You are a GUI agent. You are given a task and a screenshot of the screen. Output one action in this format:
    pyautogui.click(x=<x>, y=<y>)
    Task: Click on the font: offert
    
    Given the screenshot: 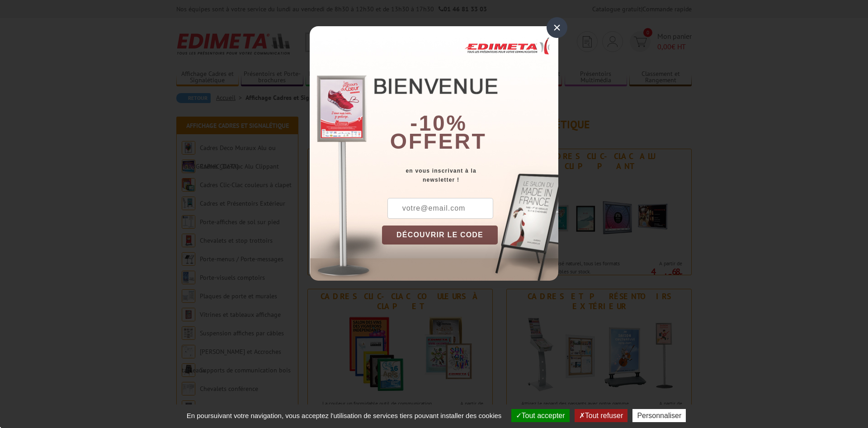 What is the action you would take?
    pyautogui.click(x=439, y=141)
    